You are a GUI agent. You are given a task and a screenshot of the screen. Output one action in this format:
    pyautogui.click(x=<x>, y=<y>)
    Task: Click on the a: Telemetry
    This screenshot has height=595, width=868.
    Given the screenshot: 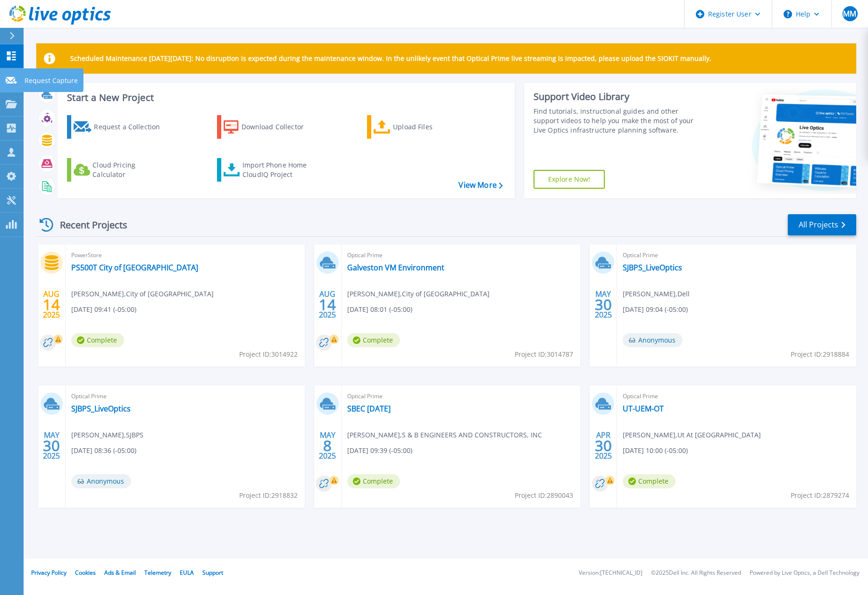 What is the action you would take?
    pyautogui.click(x=158, y=572)
    